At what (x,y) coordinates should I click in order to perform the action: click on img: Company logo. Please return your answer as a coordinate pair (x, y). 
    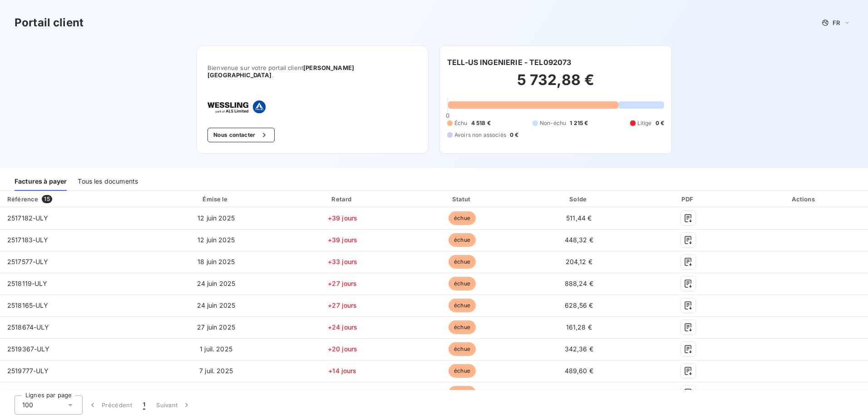
    Looking at the image, I should click on (236, 107).